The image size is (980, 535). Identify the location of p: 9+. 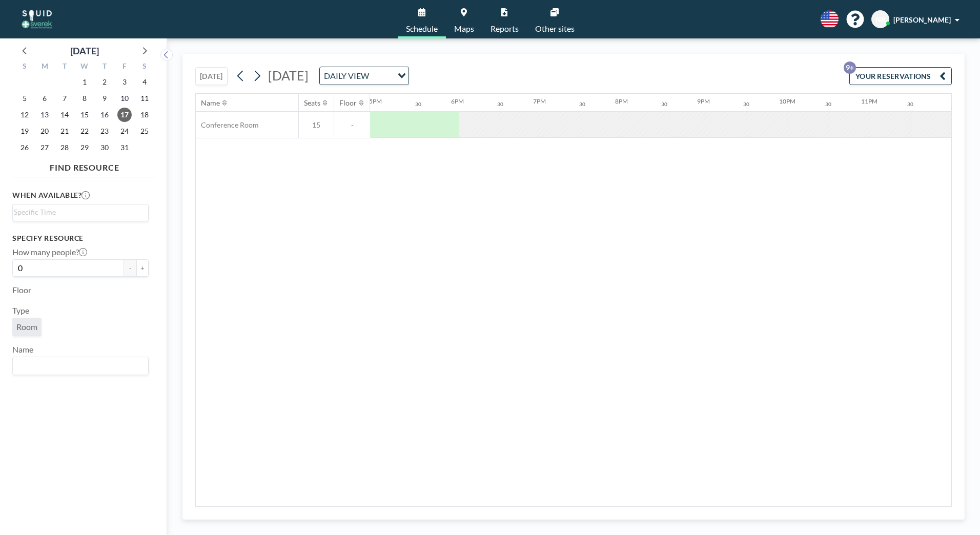
(850, 67).